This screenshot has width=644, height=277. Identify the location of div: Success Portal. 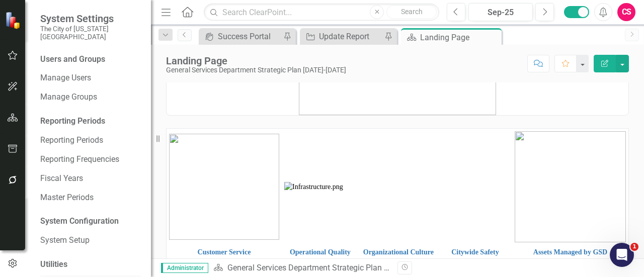
(249, 36).